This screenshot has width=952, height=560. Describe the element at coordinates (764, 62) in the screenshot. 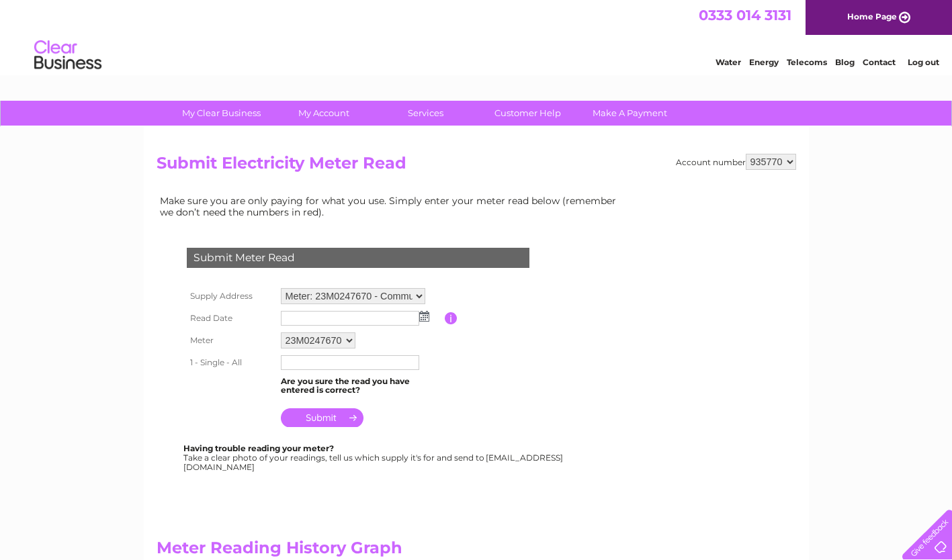

I see `a: Energy` at that location.